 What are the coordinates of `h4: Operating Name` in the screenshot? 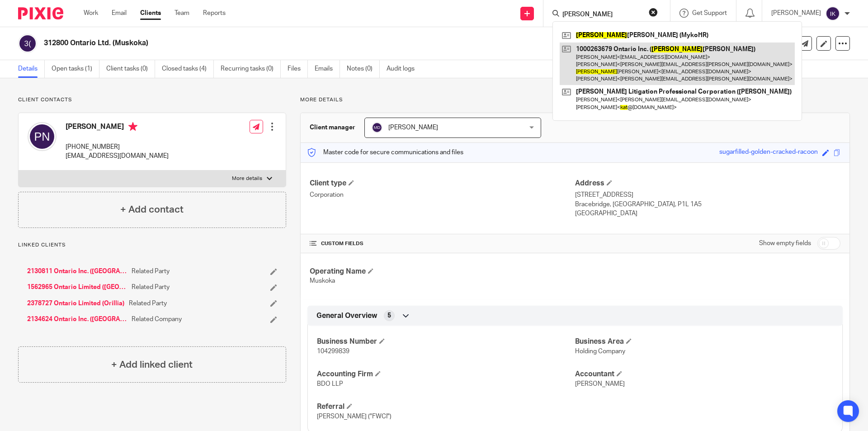 It's located at (443, 271).